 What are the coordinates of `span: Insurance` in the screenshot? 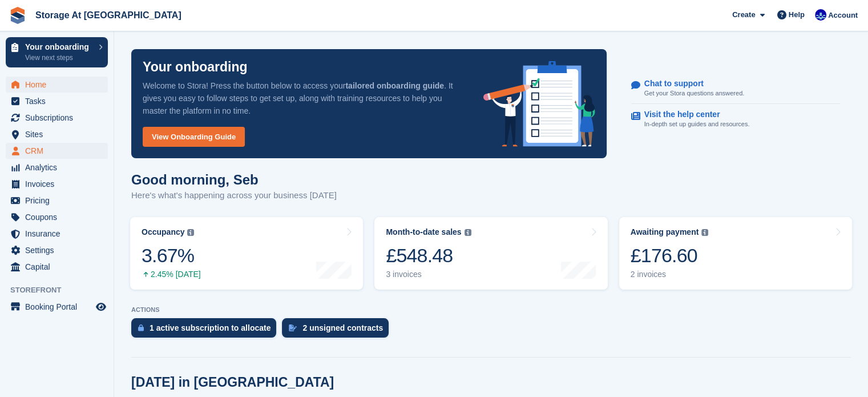 It's located at (60, 234).